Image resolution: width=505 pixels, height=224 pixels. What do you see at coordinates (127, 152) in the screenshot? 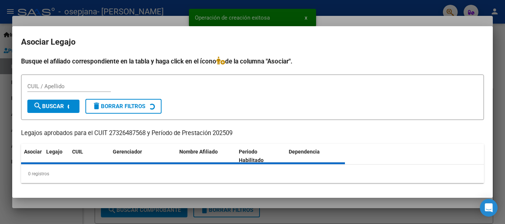
I see `span: Gerenciador` at bounding box center [127, 152].